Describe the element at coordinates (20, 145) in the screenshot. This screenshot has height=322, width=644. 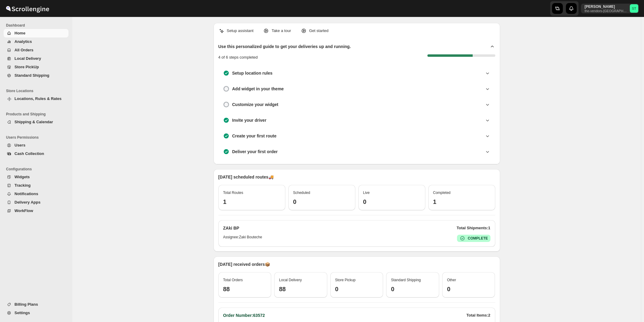
I see `span: Users` at that location.